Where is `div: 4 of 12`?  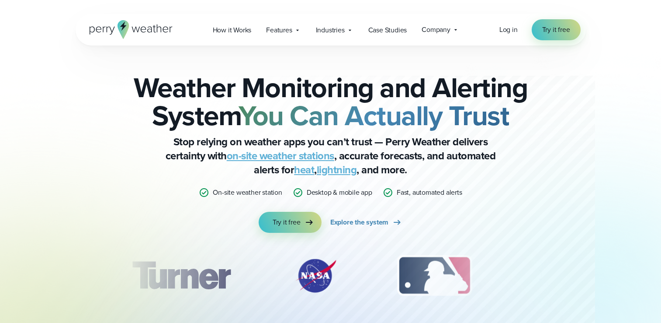
div: 4 of 12 is located at coordinates (558, 275).